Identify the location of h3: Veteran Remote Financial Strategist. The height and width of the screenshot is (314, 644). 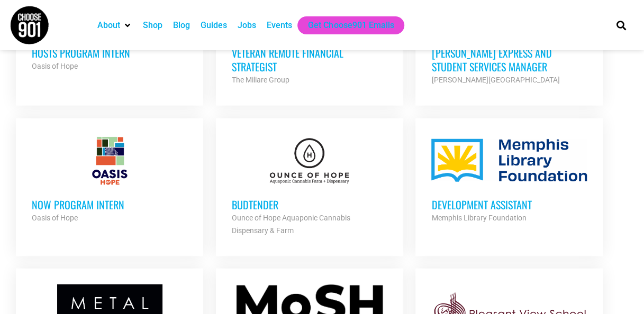
(310, 60).